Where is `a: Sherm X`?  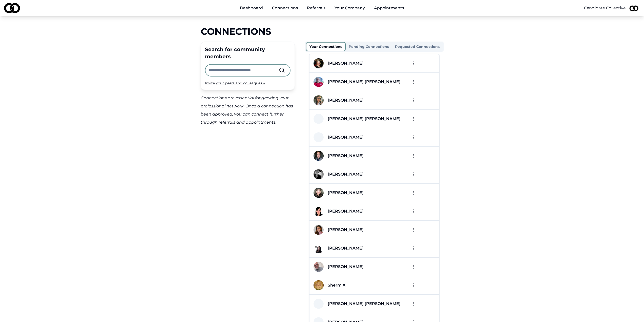
a: Sherm X is located at coordinates (335, 285).